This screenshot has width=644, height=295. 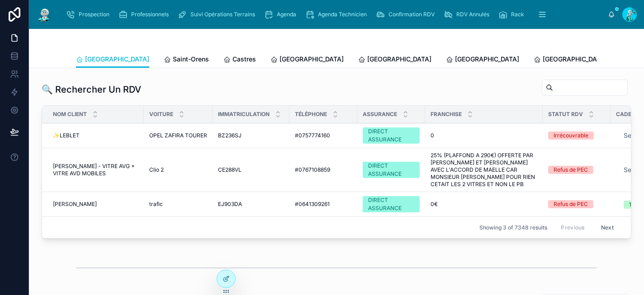 I want to click on span: trafic, so click(x=156, y=204).